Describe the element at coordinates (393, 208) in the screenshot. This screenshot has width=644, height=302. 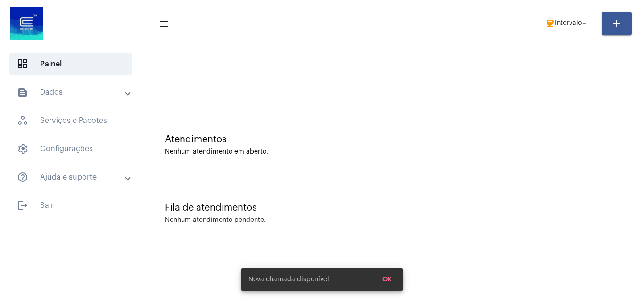
I see `div: Fila de atendimentos` at that location.